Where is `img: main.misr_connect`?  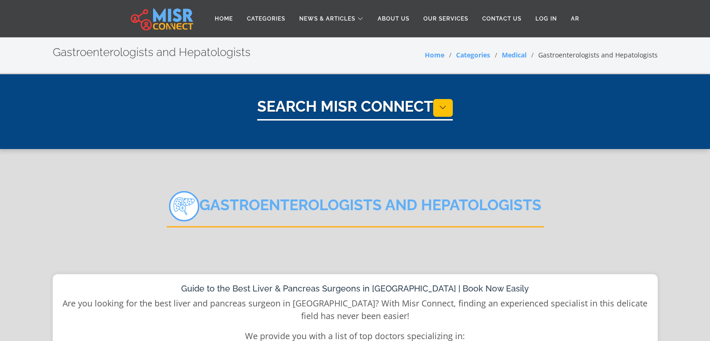 img: main.misr_connect is located at coordinates (162, 19).